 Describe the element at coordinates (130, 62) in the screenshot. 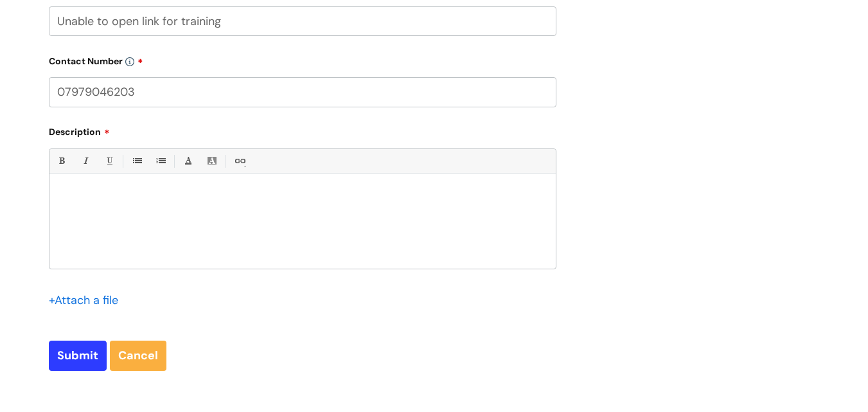

I see `img: info-icon.svg` at that location.